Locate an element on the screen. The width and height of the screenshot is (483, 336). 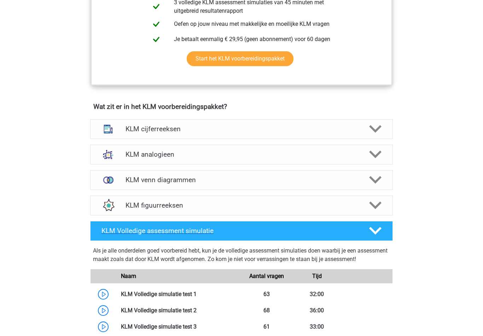
h4: KLM cijferreeksen is located at coordinates (241, 129).